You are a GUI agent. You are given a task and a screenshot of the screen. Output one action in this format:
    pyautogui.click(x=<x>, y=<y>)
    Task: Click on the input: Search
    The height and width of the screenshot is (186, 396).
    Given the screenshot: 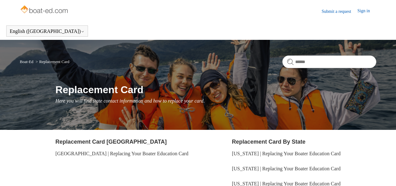 What is the action you would take?
    pyautogui.click(x=330, y=62)
    